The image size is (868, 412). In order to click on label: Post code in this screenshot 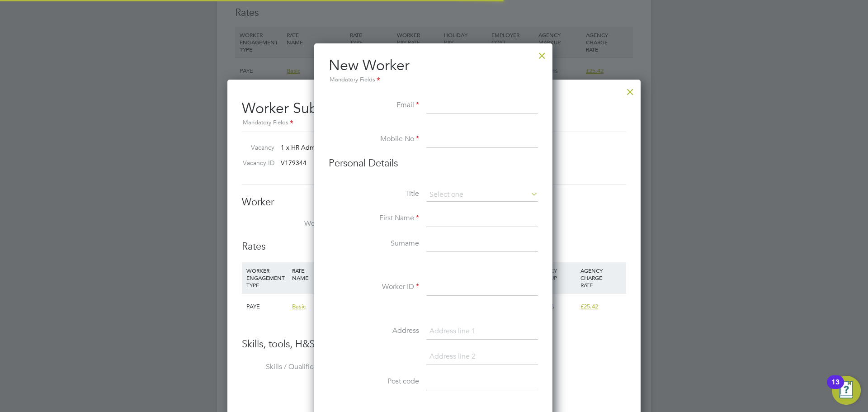, I will do `click(374, 381)`.